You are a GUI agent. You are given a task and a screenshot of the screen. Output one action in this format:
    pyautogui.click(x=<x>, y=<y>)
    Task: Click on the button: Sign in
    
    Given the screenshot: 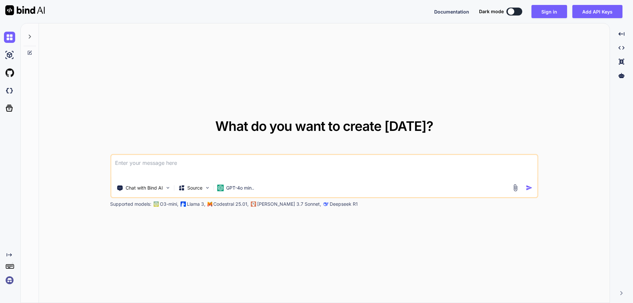 What is the action you would take?
    pyautogui.click(x=549, y=12)
    